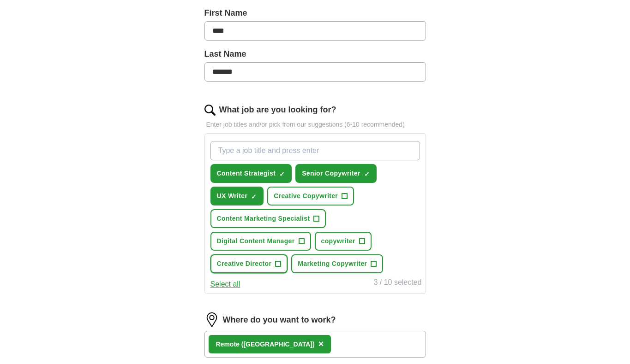  I want to click on input: Type a job title and press enter, so click(315, 151).